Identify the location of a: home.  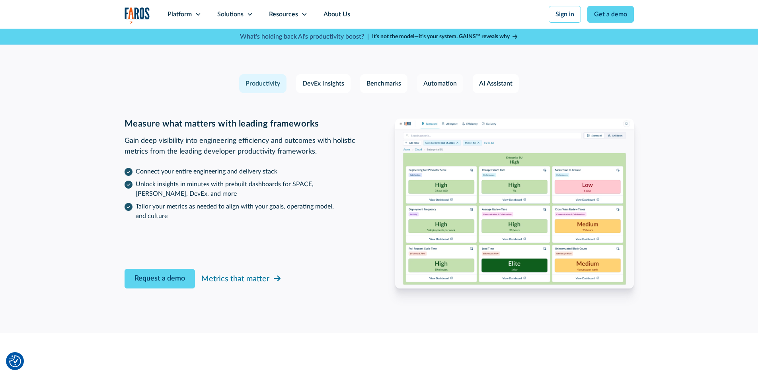
(137, 15).